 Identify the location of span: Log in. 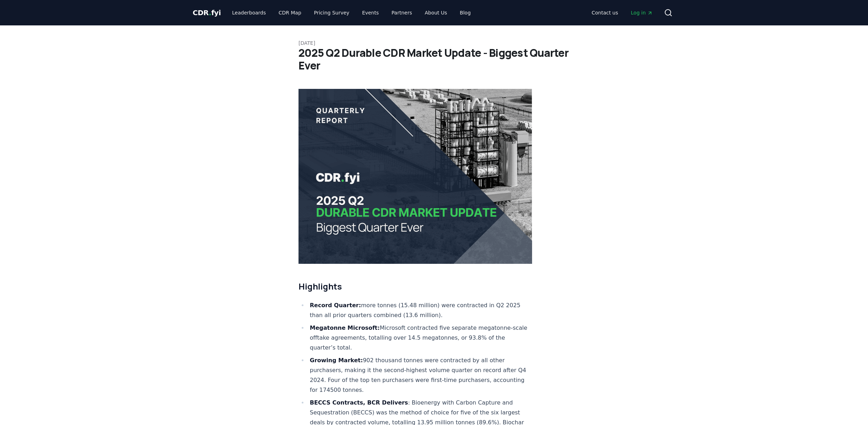
(642, 12).